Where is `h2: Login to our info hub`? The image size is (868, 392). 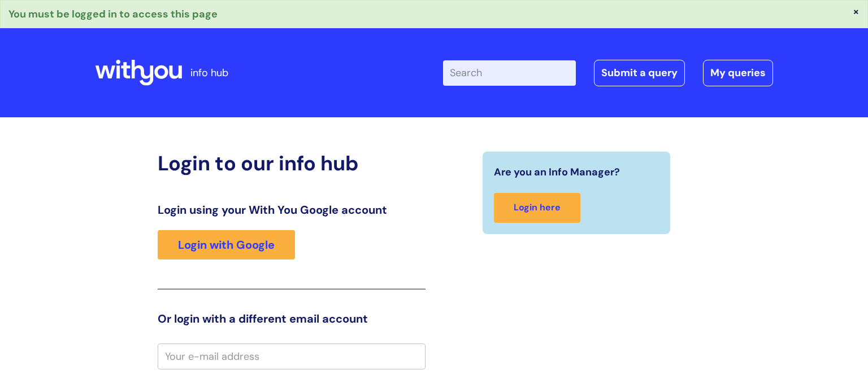
h2: Login to our info hub is located at coordinates (291, 163).